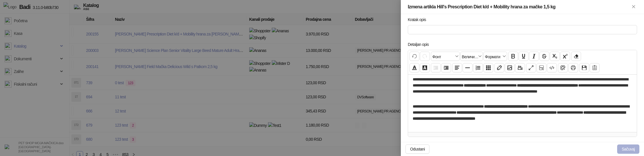 Image resolution: width=644 pixels, height=156 pixels. Describe the element at coordinates (523, 56) in the screenshot. I see `button: Подвучено` at that location.